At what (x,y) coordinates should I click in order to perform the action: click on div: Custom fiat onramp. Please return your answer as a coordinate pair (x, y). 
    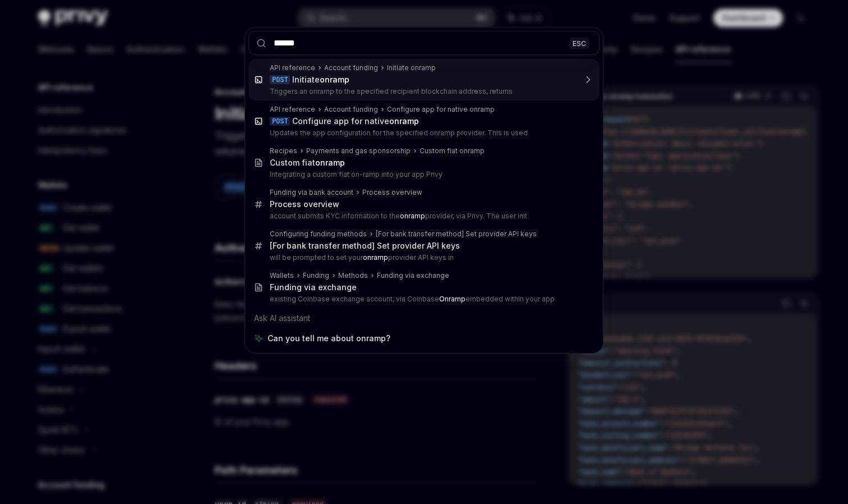
    Looking at the image, I should click on (452, 151).